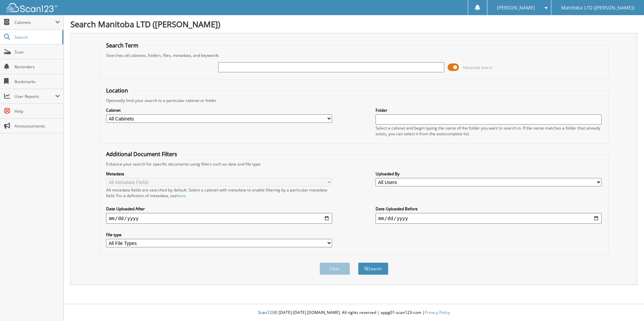 This screenshot has width=644, height=321. I want to click on label: Cabinet, so click(219, 110).